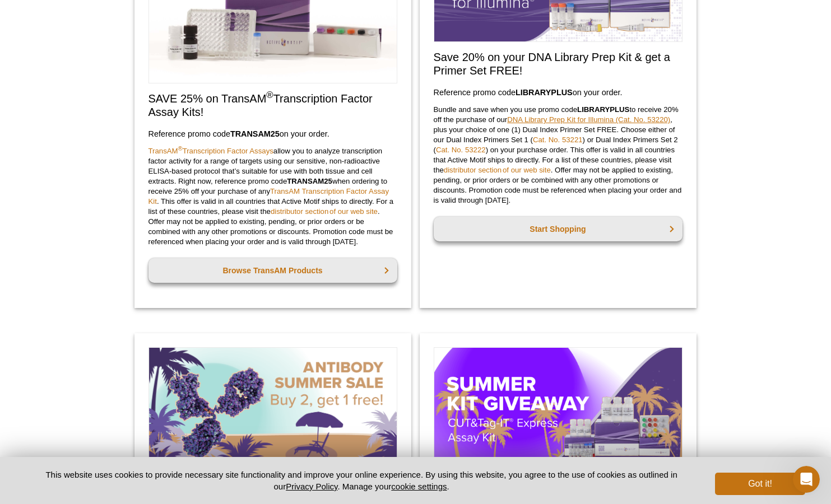  What do you see at coordinates (558, 64) in the screenshot?
I see `h2: Save 20% on your DNA Library Prep Kit & get a Primer Set FREE!` at bounding box center [558, 64].